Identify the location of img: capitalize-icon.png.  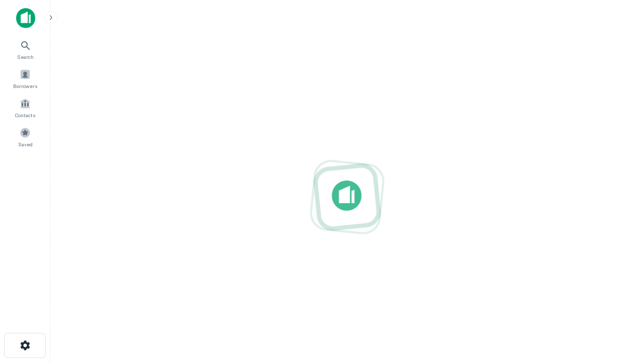
(25, 18).